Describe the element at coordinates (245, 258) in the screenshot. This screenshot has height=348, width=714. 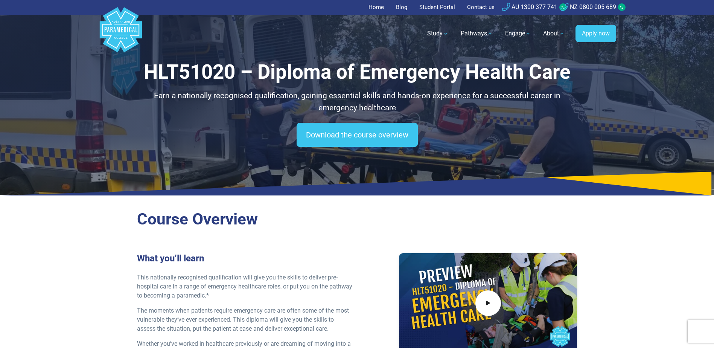
I see `h3: What you’ll learn` at that location.